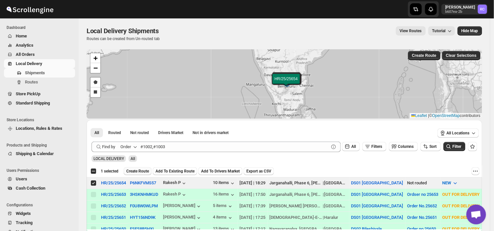  I want to click on button: HR/25/25651, so click(113, 217).